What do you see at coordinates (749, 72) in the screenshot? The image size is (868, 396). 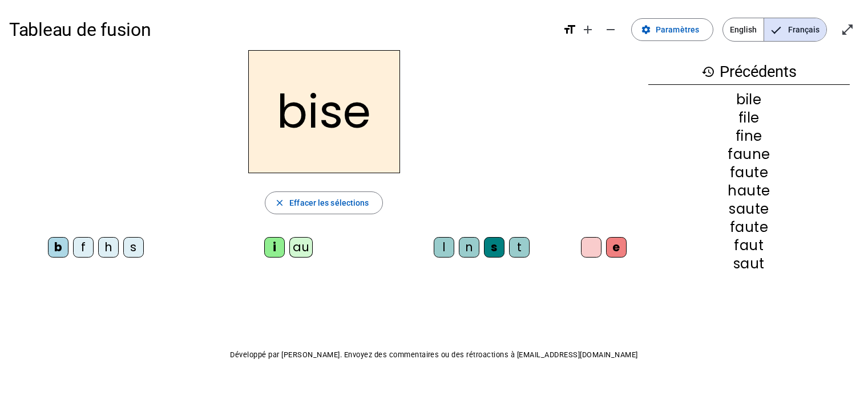 I see `h3: Précédents` at bounding box center [749, 72].